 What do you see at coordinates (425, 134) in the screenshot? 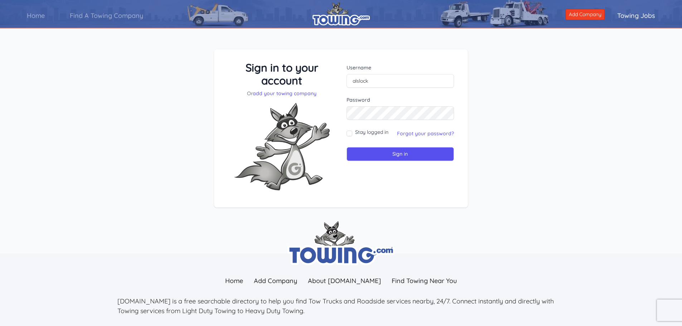
I see `a: Forgot your password?` at bounding box center [425, 134].